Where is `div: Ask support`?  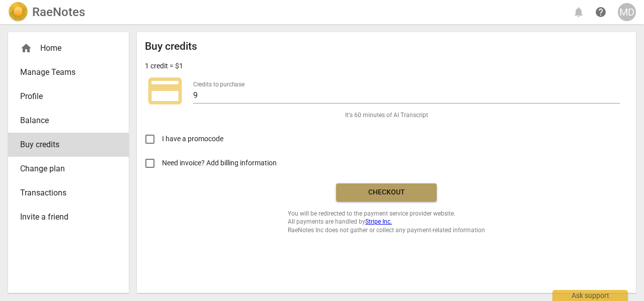 div: Ask support is located at coordinates (590, 295).